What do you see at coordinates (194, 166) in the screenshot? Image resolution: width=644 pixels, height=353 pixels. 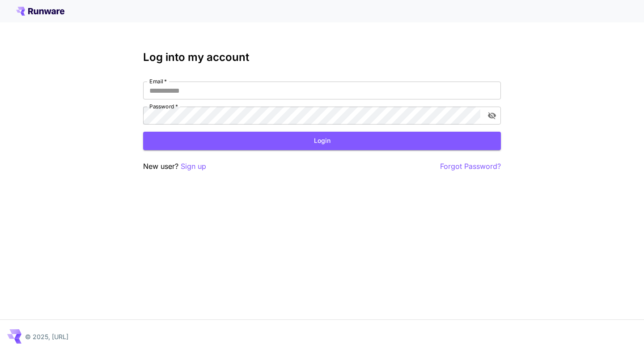 I see `p: Sign up` at bounding box center [194, 166].